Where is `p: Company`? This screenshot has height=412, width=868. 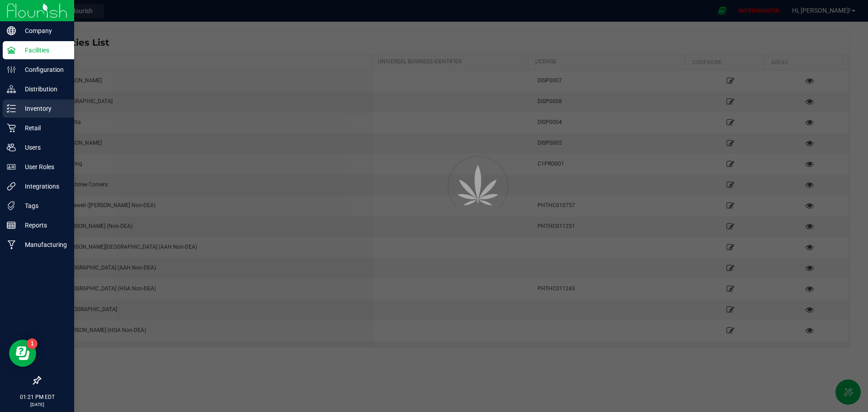 p: Company is located at coordinates (43, 31).